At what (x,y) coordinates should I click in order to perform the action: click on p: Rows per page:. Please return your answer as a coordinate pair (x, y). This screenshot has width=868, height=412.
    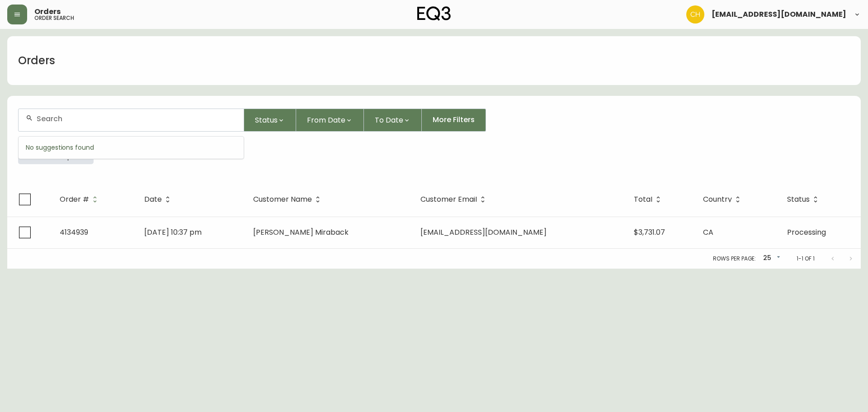
    Looking at the image, I should click on (734, 258).